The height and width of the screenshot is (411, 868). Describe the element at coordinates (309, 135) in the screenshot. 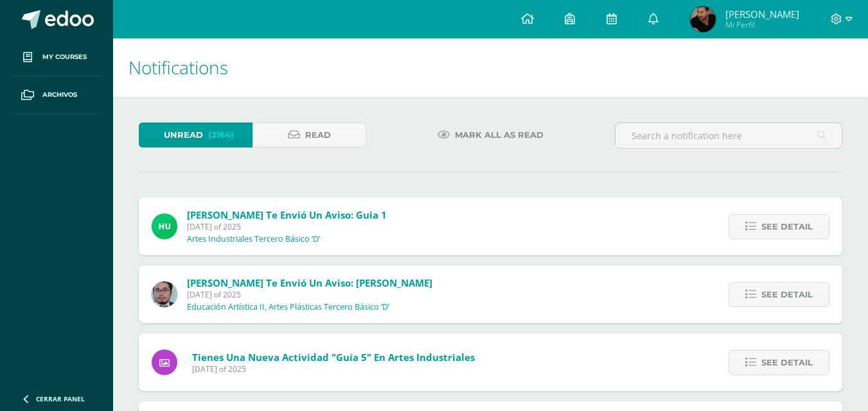

I see `a: Read` at that location.